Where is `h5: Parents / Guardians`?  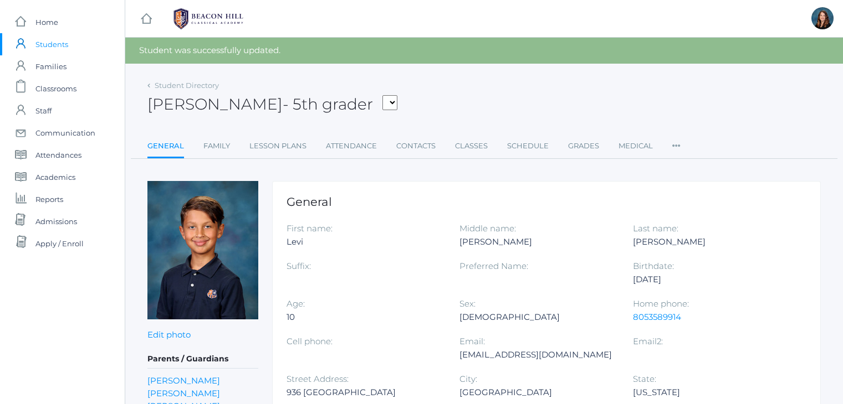
h5: Parents / Guardians is located at coordinates (203, 360).